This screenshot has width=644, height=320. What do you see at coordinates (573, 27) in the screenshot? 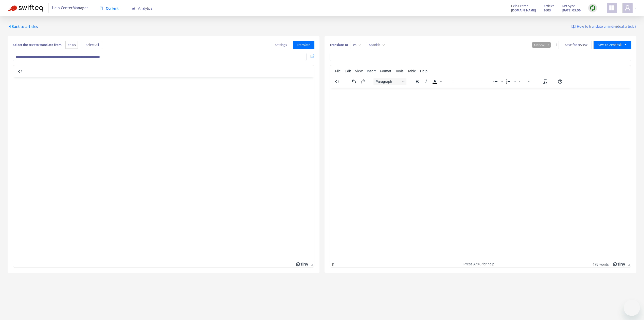
I see `img: image-link` at bounding box center [573, 27].